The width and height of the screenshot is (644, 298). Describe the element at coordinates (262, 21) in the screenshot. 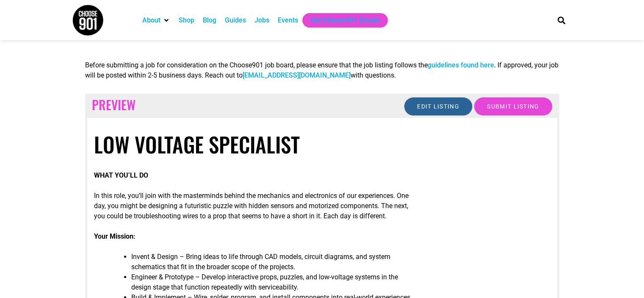

I see `div: Jobs` at that location.